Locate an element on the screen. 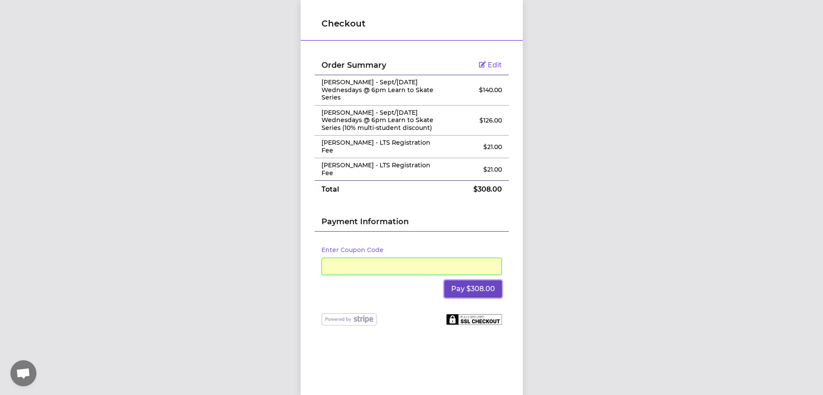  h1: Checkout is located at coordinates (412, 23).